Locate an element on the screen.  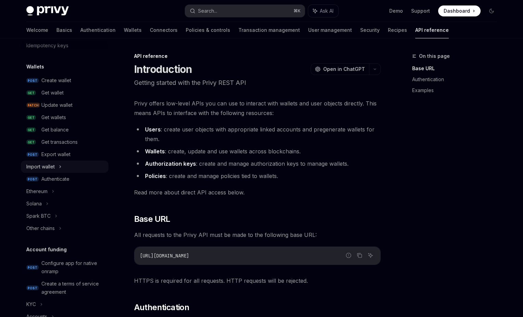
a: API reference is located at coordinates (432, 30).